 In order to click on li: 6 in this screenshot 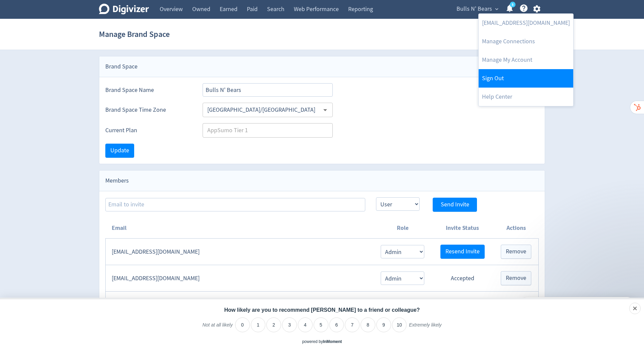, I will do `click(337, 325)`.